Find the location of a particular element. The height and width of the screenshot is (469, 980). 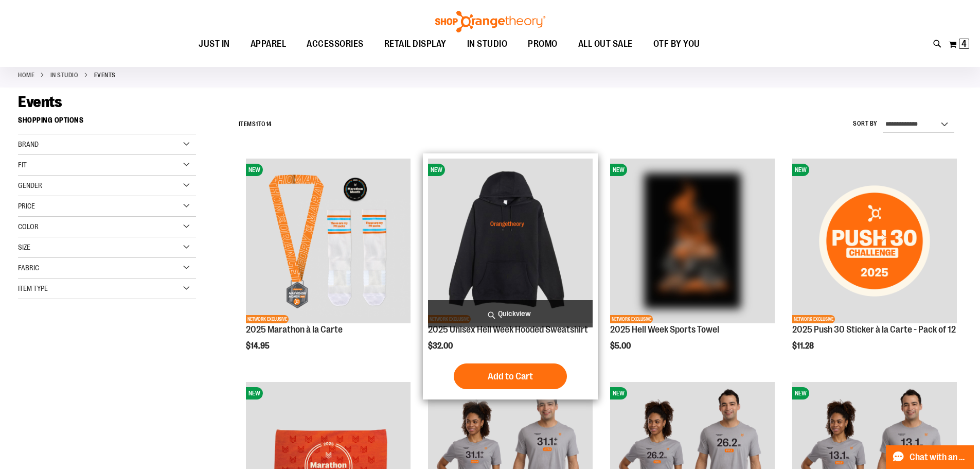

a: Quickview is located at coordinates (510, 313).